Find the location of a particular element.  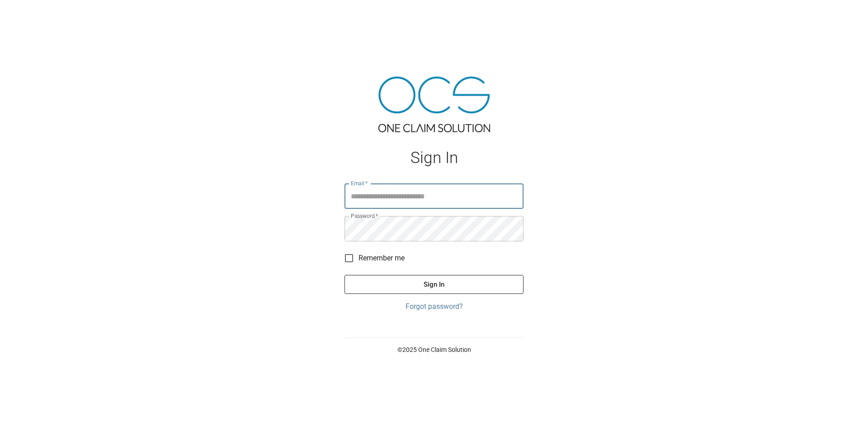

span: Remember me is located at coordinates (382, 258).